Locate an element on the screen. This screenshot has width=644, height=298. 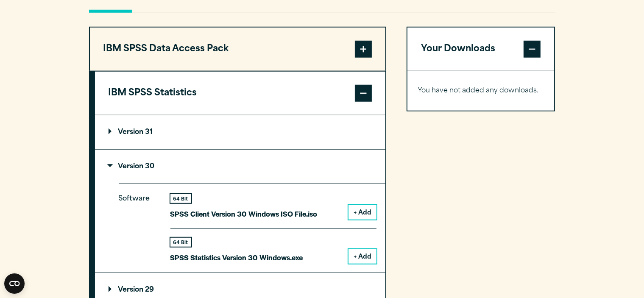
p: Version 30 is located at coordinates (131, 166).